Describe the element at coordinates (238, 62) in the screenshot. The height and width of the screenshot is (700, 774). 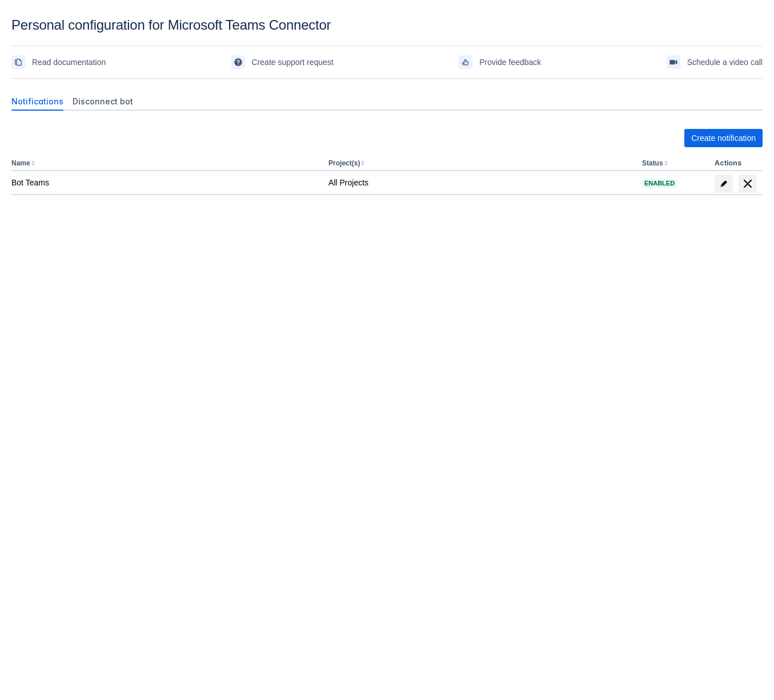
I see `span: support` at that location.